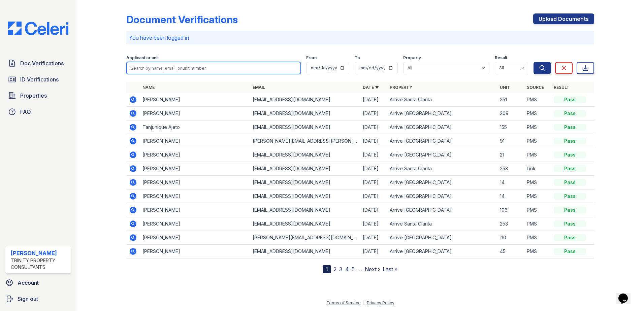 Image resolution: width=644 pixels, height=311 pixels. I want to click on td: 155, so click(511, 127).